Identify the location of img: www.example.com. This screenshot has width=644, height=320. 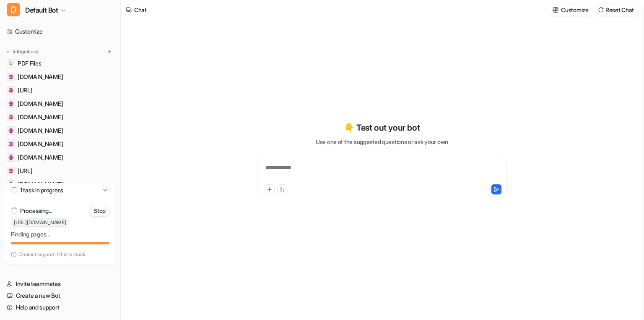
(11, 131).